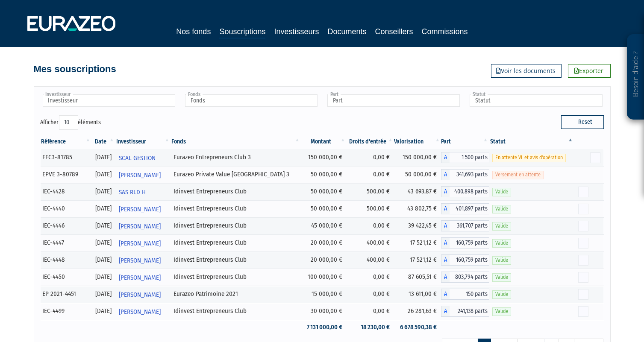  What do you see at coordinates (66, 191) in the screenshot?
I see `div: IEC-4428` at bounding box center [66, 191].